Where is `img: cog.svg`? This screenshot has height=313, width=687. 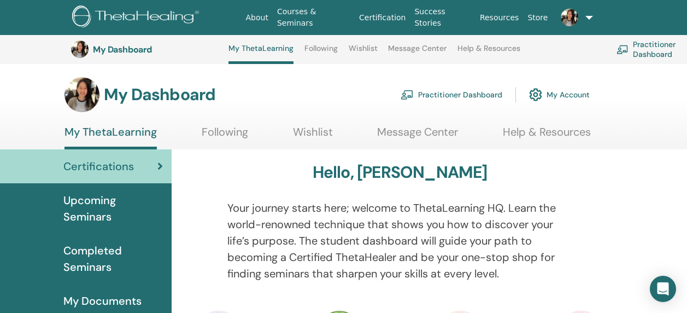 img: cog.svg is located at coordinates (536, 95).